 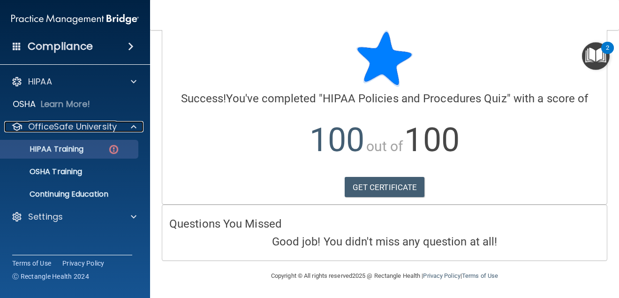 What do you see at coordinates (74, 217) in the screenshot?
I see `a: Settings` at bounding box center [74, 217].